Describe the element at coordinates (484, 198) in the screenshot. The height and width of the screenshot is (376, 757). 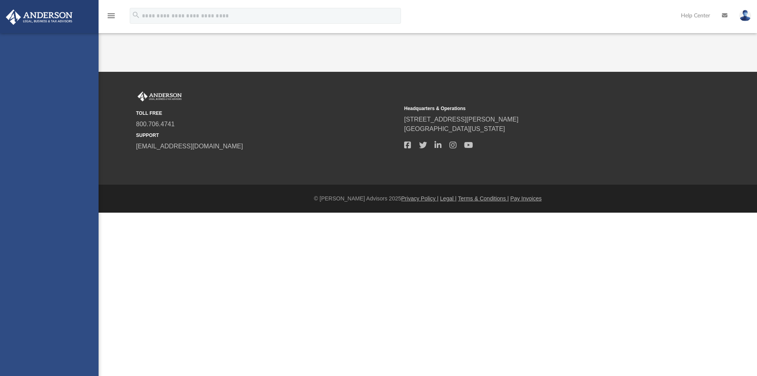
I see `a: Terms & Conditions |` at that location.